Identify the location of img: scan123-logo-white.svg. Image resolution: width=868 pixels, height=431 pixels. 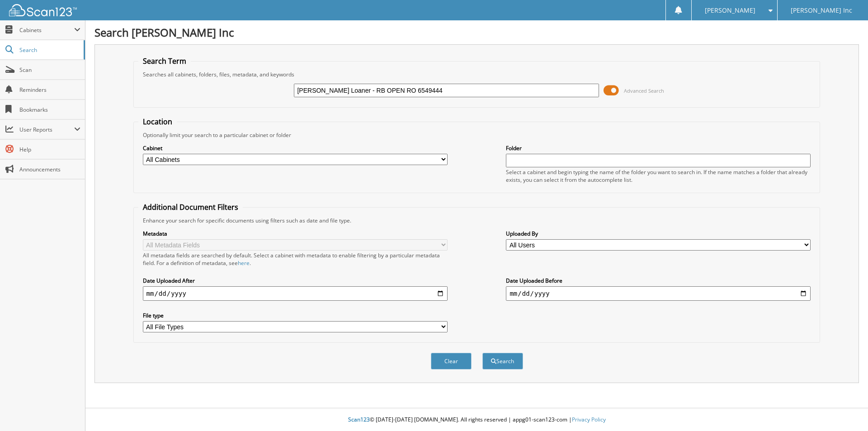
(43, 10).